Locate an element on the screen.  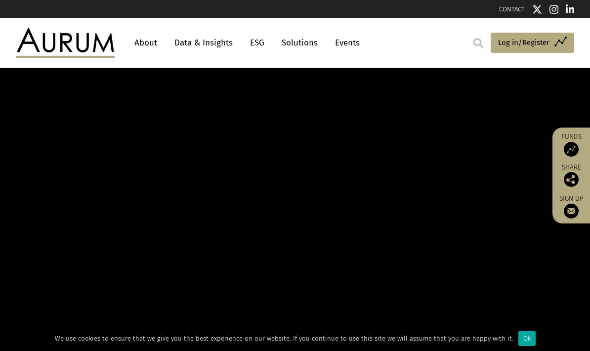
a: Log in/Register is located at coordinates (532, 43).